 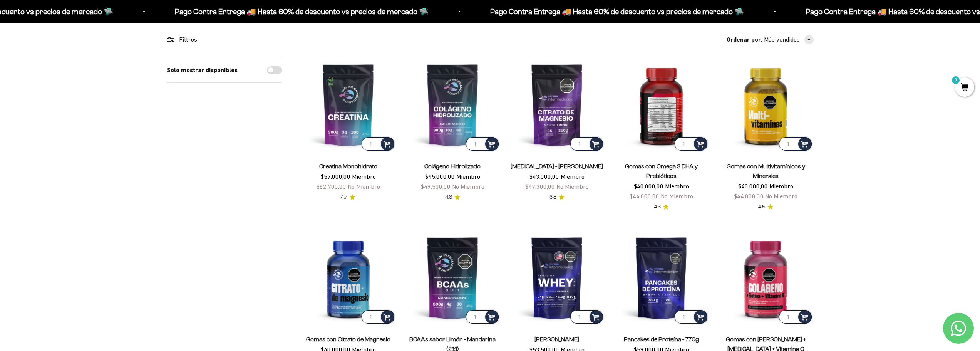 What do you see at coordinates (657, 207) in the screenshot?
I see `span: 4.3` at bounding box center [657, 207].